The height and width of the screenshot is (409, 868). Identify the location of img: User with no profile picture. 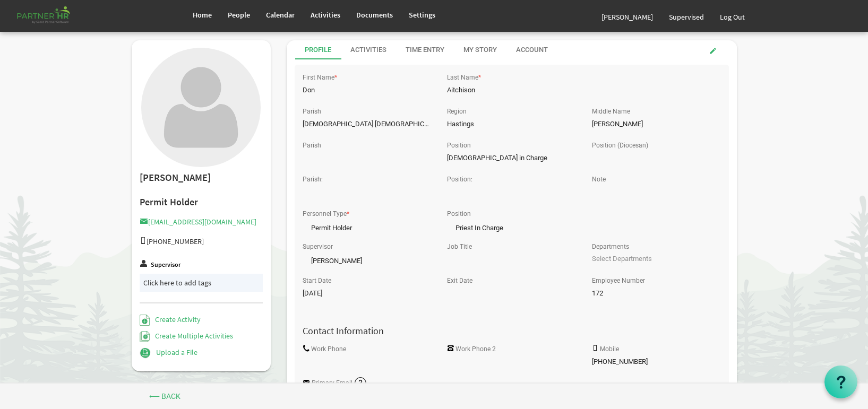
(201, 107).